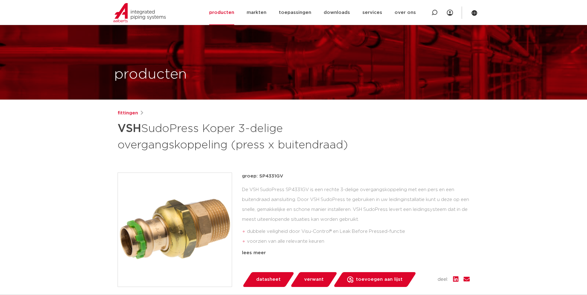 The height and width of the screenshot is (295, 587). What do you see at coordinates (268, 280) in the screenshot?
I see `span: datasheet` at bounding box center [268, 280].